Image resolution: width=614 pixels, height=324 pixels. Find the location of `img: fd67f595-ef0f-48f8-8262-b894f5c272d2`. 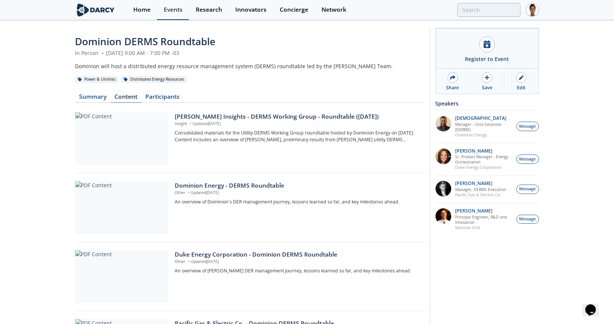

img: fd67f595-ef0f-48f8-8262-b894f5c272d2 is located at coordinates (444, 124).